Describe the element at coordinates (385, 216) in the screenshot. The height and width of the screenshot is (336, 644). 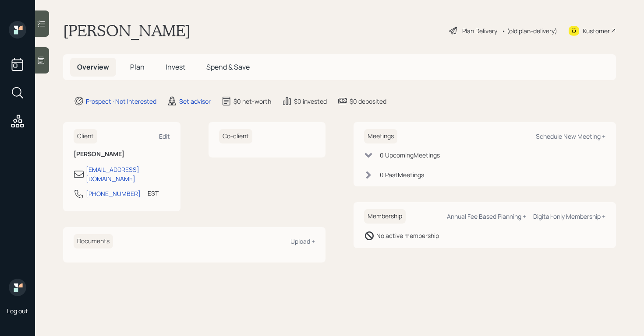
I see `h6: Membership` at that location.